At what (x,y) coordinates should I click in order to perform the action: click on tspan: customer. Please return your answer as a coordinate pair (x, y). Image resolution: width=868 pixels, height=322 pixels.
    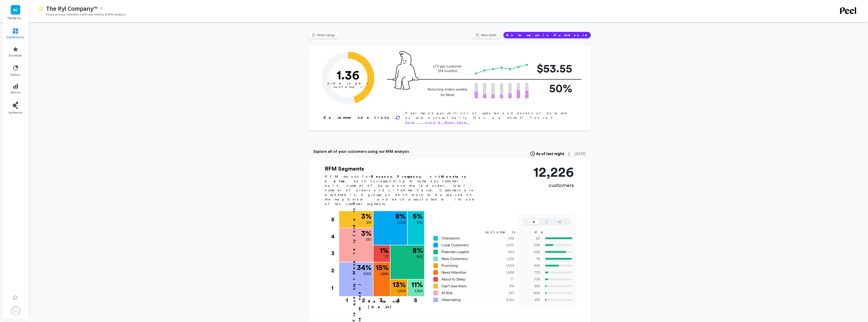
    Looking at the image, I should click on (348, 87).